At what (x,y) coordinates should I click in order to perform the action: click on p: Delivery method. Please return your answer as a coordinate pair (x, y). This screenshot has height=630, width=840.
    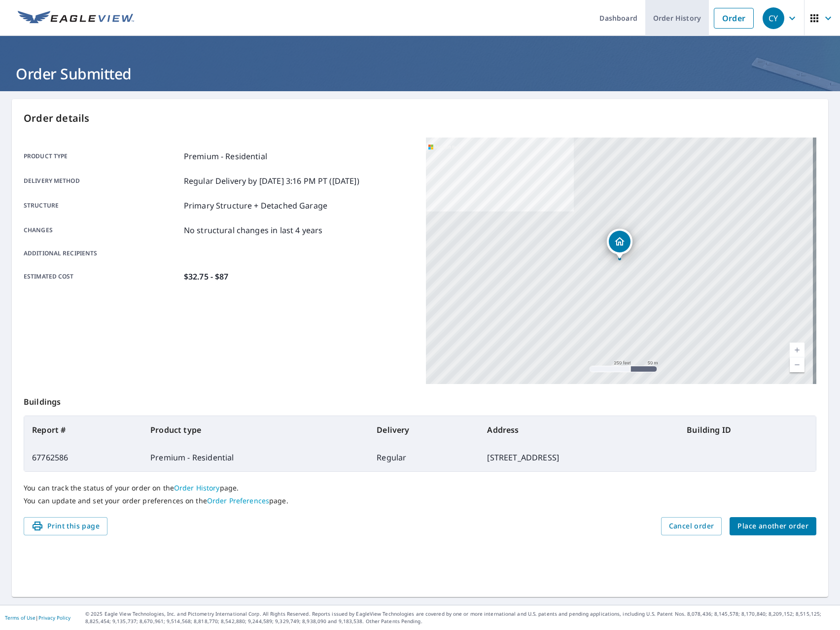
    Looking at the image, I should click on (102, 181).